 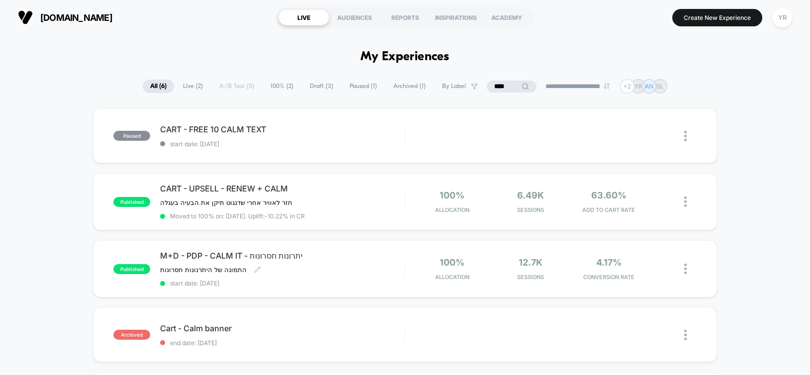 What do you see at coordinates (282, 188) in the screenshot?
I see `span: CART - UPSELL - RENEW + CALM` at bounding box center [282, 188].